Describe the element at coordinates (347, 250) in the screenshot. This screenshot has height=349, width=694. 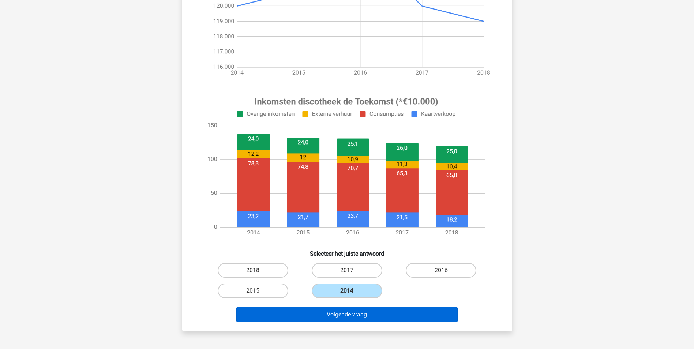
I see `h6: Selecteer het juiste antwoord` at that location.